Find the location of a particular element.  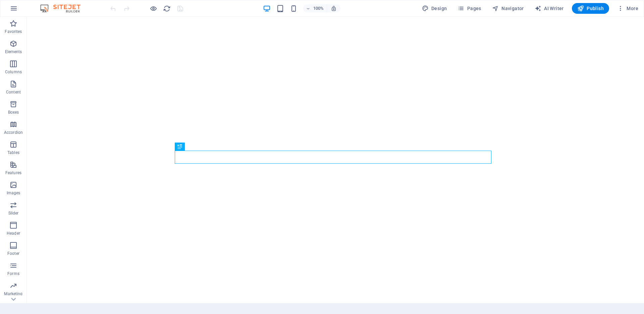

p: Forms is located at coordinates (14, 274).